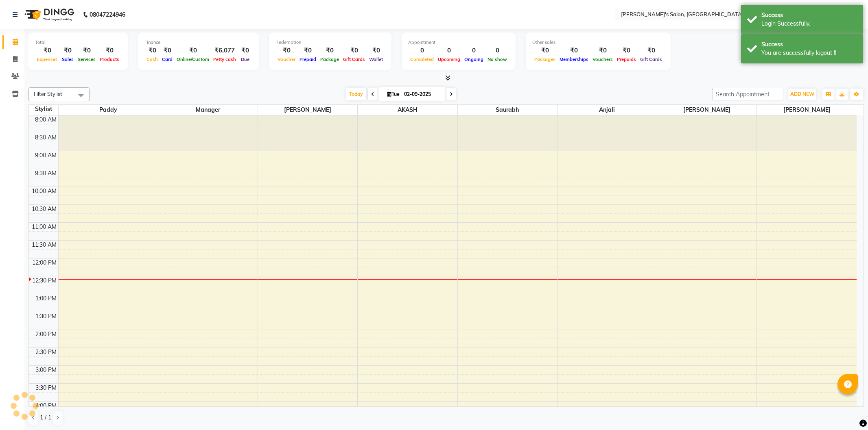 The height and width of the screenshot is (430, 868). I want to click on span: Anjali, so click(607, 109).